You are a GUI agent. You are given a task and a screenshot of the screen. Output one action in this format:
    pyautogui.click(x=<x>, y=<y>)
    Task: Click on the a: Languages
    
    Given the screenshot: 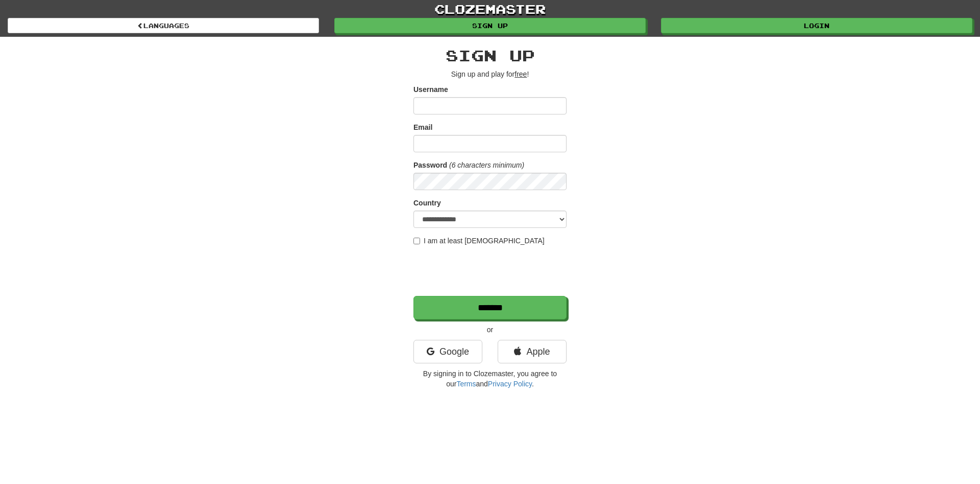 What is the action you would take?
    pyautogui.click(x=163, y=26)
    